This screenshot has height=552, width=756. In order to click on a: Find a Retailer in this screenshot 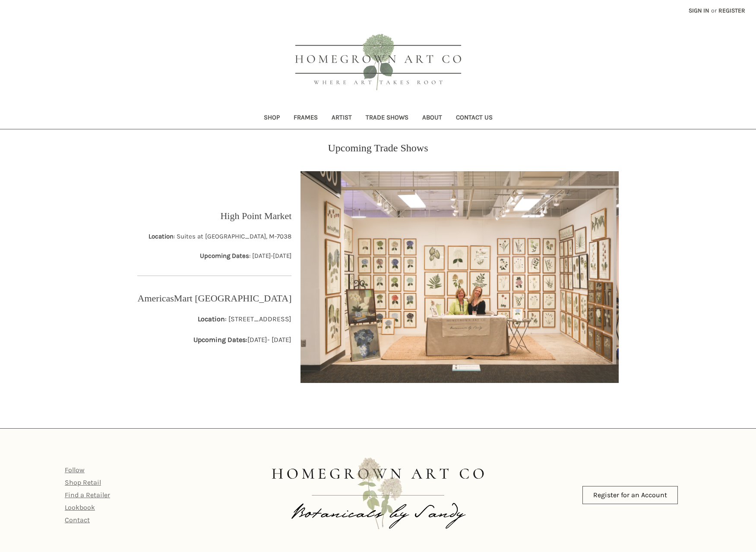, I will do `click(87, 495)`.